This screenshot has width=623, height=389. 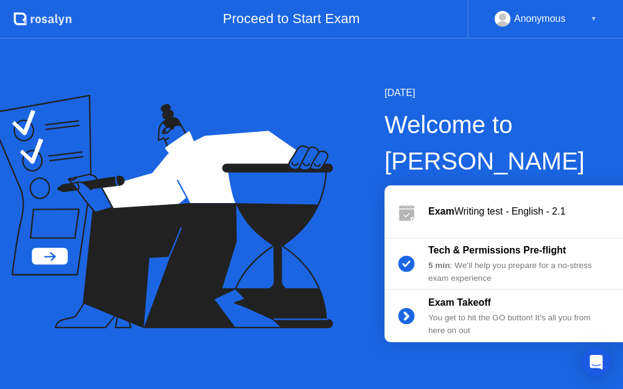 I want to click on div: Open Intercom Messenger, so click(x=596, y=362).